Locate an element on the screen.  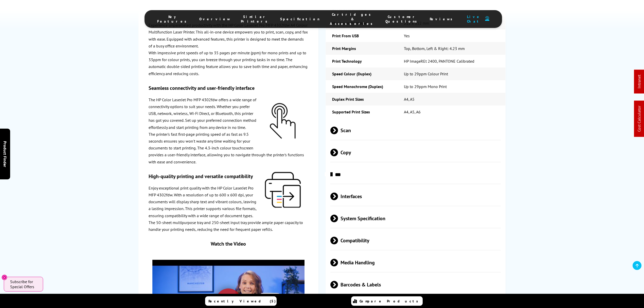
td: Print Technology is located at coordinates (361, 61).